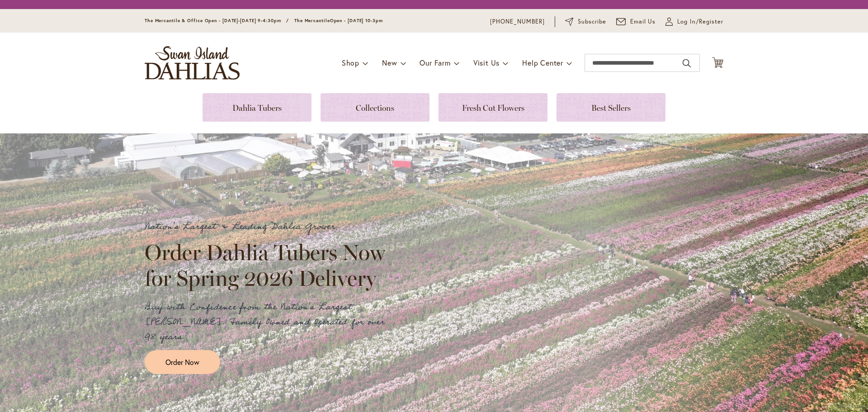  I want to click on a: Email Us, so click(636, 22).